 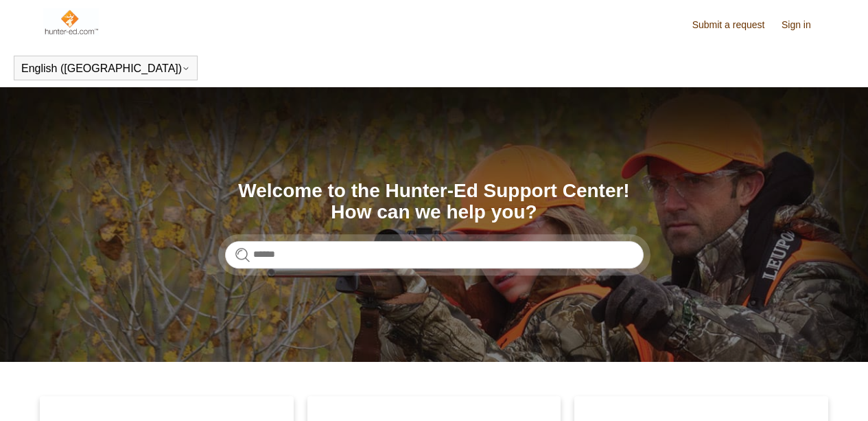 I want to click on h1: Welcome to the Hunter-Ed Support Center! How can we help you?, so click(x=434, y=202).